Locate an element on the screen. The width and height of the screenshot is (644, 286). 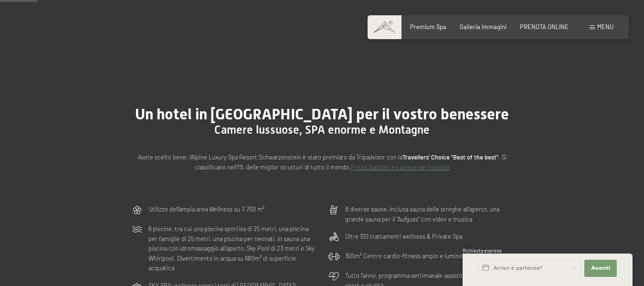
p: 6 piscine, tra cui una piscina sportiva di 25 metri, una piscina per famiglie di 25 metri, una pi... is located at coordinates (232, 248).